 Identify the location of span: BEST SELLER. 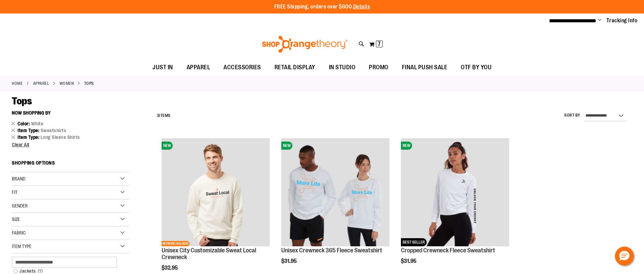
(414, 242).